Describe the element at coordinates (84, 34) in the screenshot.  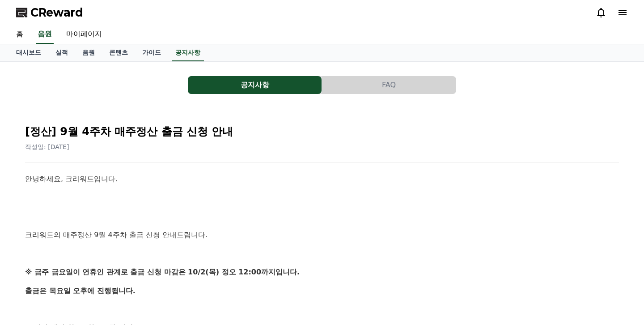
I see `a: 마이페이지` at that location.